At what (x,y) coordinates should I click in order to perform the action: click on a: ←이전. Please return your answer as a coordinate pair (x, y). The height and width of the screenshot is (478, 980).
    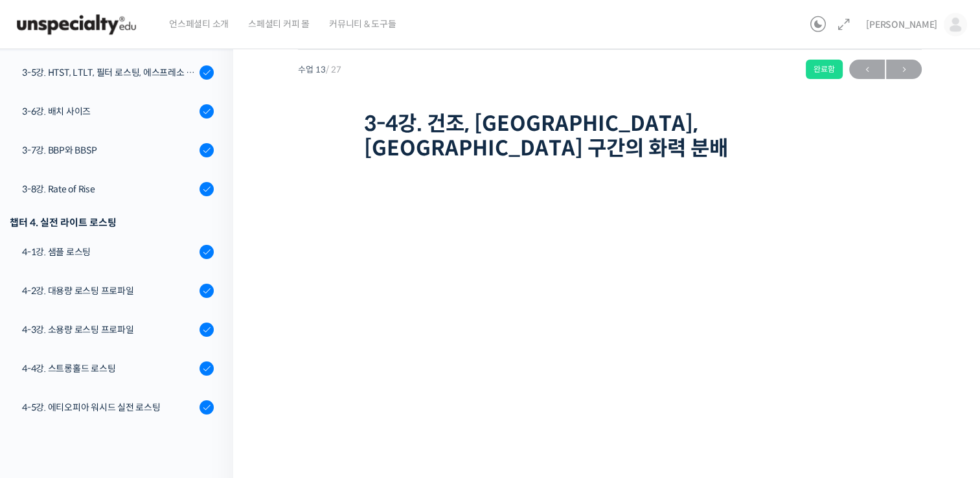
    Looking at the image, I should click on (867, 69).